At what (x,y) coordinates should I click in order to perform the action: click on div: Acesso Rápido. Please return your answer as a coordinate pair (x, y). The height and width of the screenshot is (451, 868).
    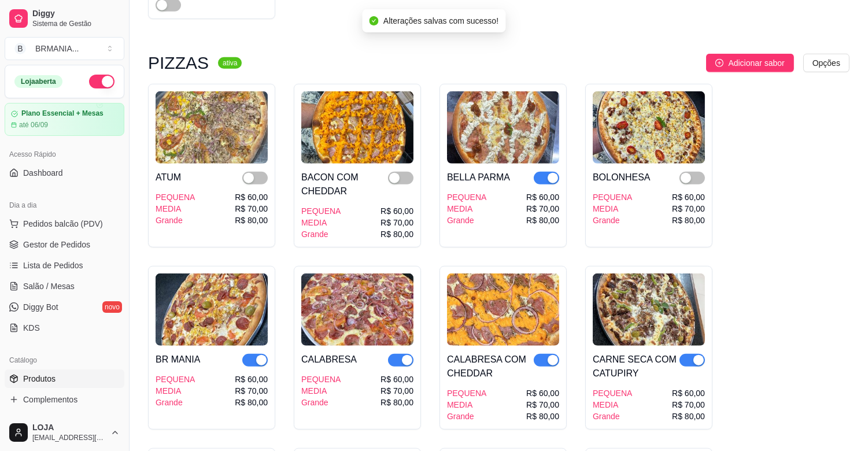
    Looking at the image, I should click on (64, 155).